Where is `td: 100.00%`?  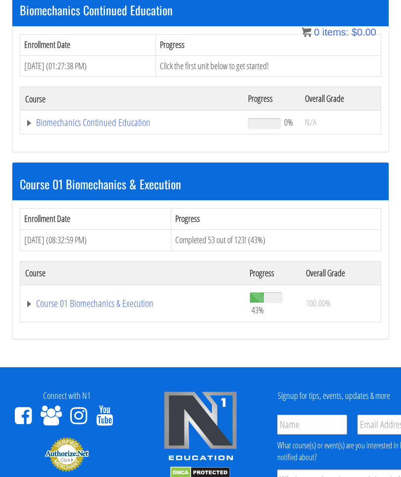 td: 100.00% is located at coordinates (341, 303).